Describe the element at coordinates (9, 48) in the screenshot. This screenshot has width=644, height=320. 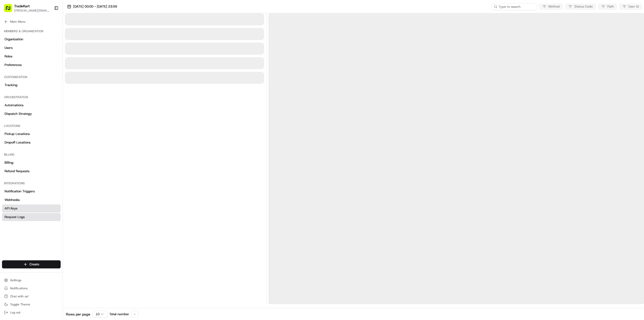
I see `span: Users` at that location.